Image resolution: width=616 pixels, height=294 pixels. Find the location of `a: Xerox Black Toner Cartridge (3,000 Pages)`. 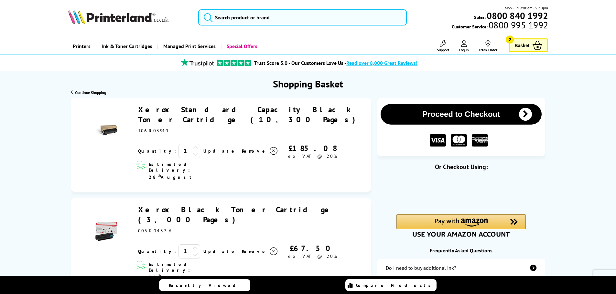

a: Xerox Black Toner Cartridge (3,000 Pages) is located at coordinates (237, 215).